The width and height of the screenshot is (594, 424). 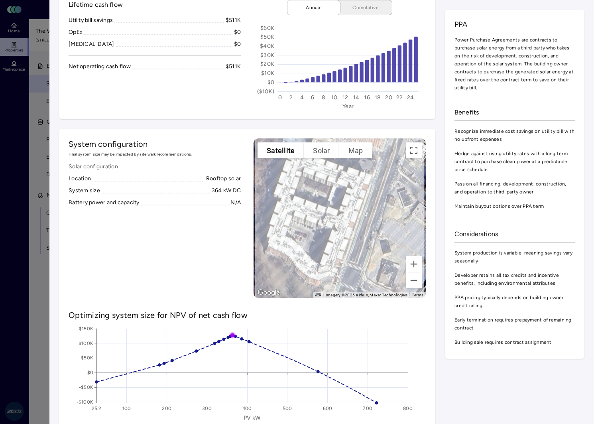 I want to click on button: Toggle fullscreen view, so click(x=414, y=150).